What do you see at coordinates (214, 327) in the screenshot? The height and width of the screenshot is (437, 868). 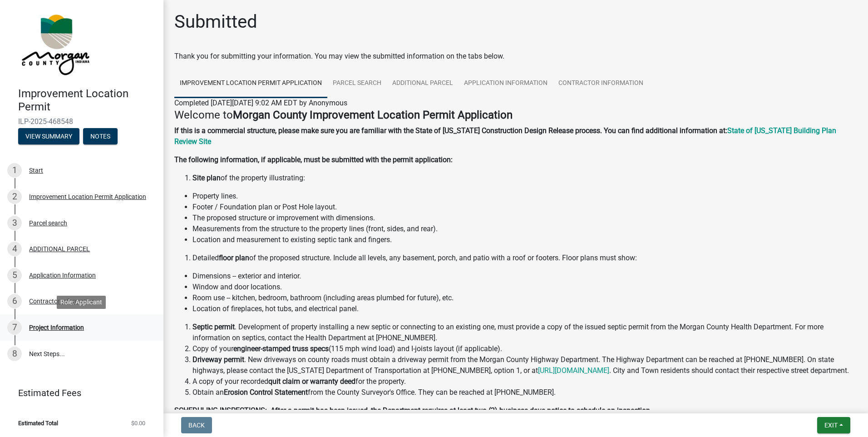 I see `strong: Septic permit` at bounding box center [214, 327].